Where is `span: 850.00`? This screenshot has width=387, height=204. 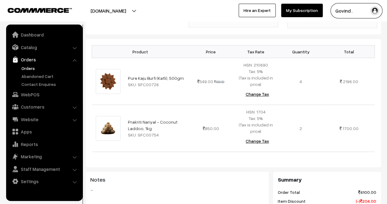 span: 850.00 is located at coordinates (211, 128).